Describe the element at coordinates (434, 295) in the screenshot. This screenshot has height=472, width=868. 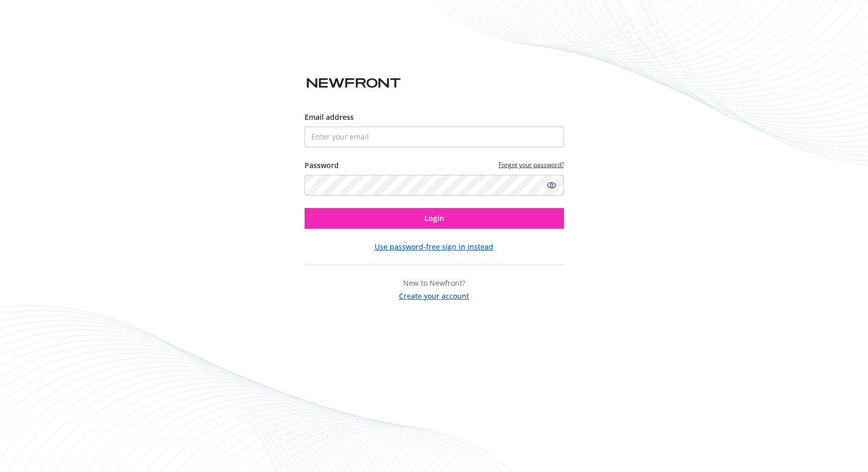
I see `button: Create your account` at that location.